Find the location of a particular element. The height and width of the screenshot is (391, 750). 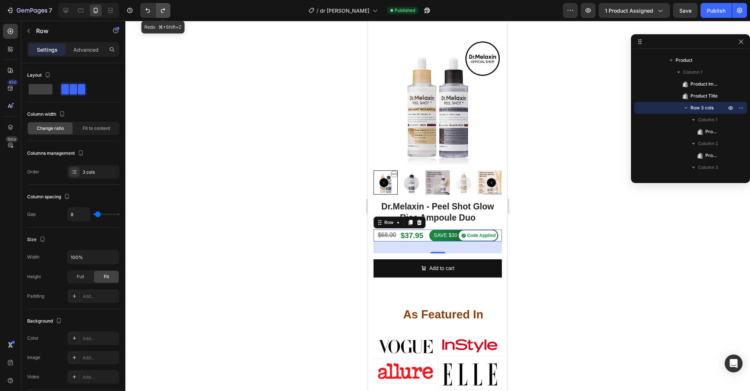

div: Padding is located at coordinates (36, 296).